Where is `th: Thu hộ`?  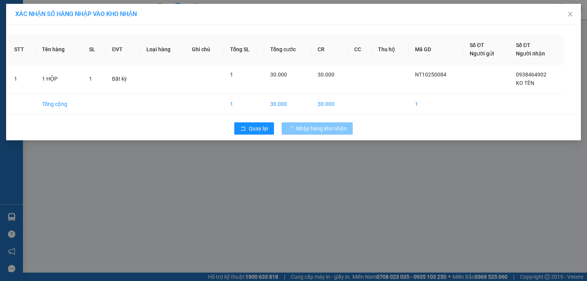 th: Thu hộ is located at coordinates (390, 49).